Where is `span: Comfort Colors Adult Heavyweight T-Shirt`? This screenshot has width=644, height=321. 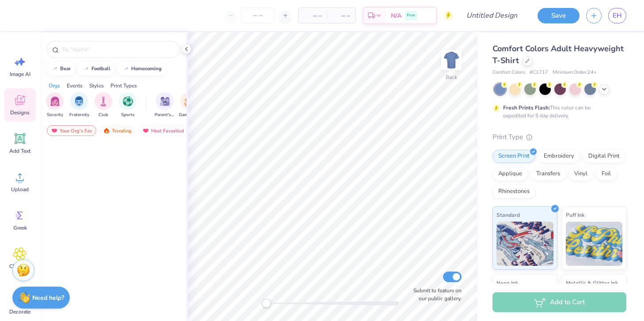 span: Comfort Colors Adult Heavyweight T-Shirt is located at coordinates (558, 54).